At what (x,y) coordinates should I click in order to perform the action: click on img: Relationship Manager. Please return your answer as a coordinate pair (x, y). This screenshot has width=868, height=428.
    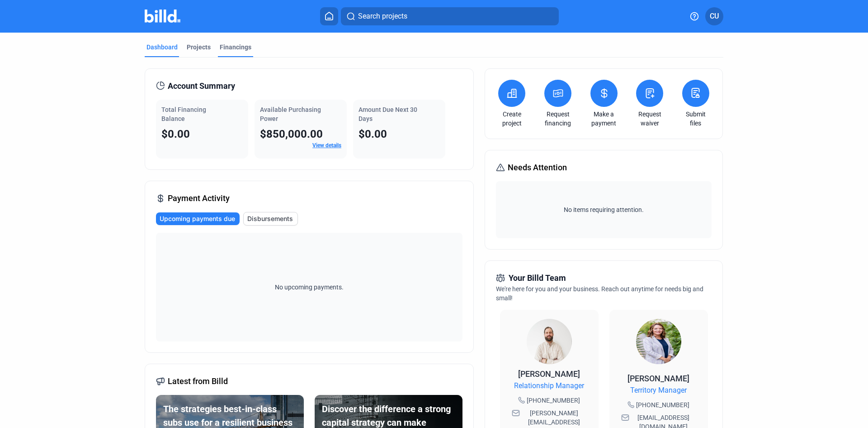
    Looking at the image, I should click on (549, 341).